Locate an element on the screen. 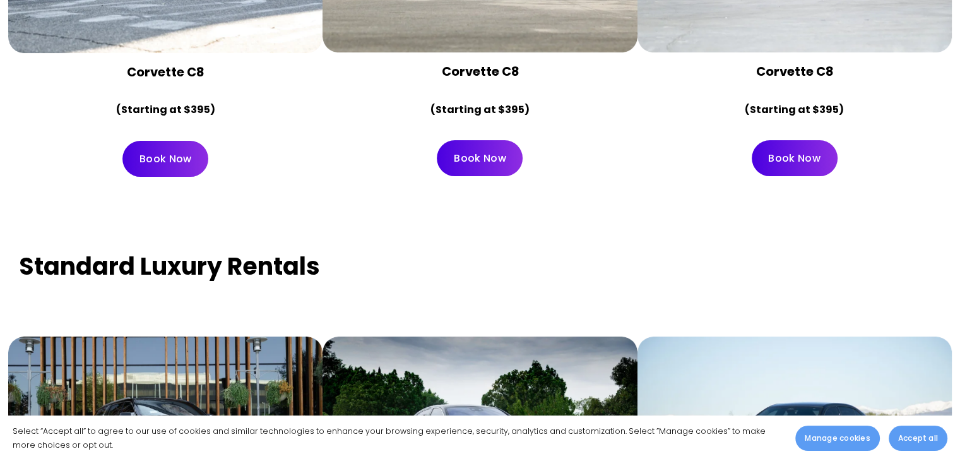 The height and width of the screenshot is (461, 960). button: Accept all is located at coordinates (917, 438).